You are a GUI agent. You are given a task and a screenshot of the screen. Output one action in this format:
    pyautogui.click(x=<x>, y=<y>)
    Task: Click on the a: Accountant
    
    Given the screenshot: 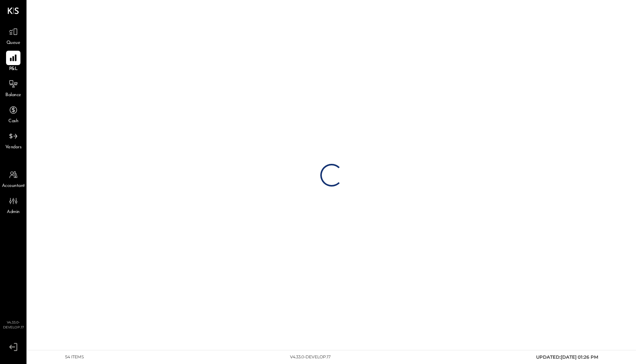 What is the action you would take?
    pyautogui.click(x=13, y=179)
    